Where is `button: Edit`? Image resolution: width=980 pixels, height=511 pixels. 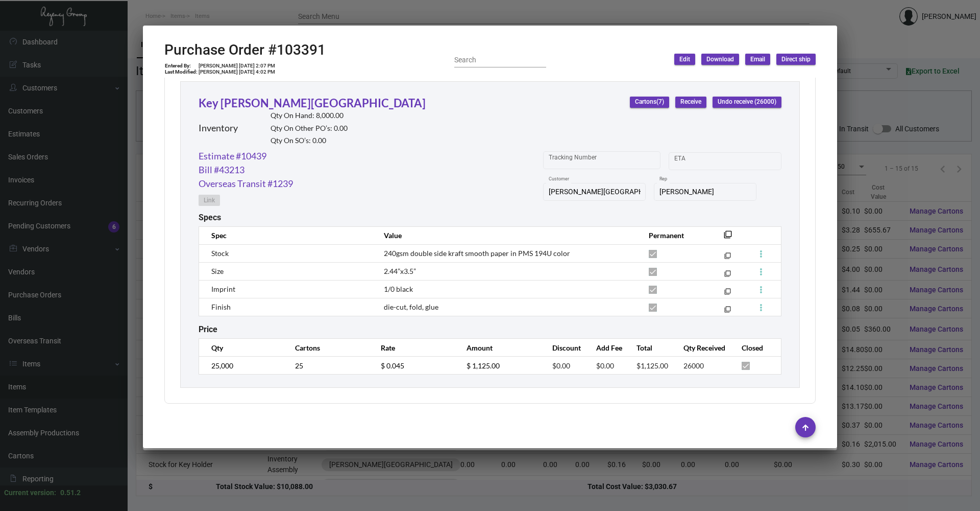
button: Edit is located at coordinates (685, 60).